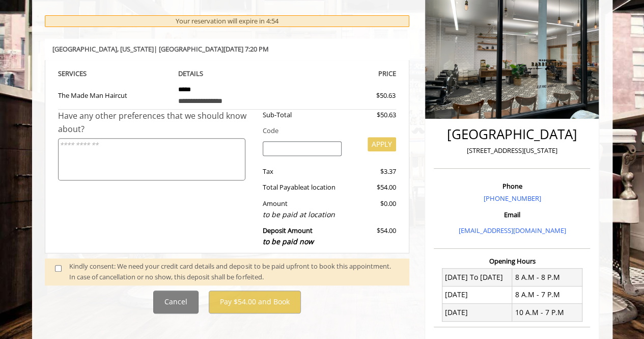 This screenshot has width=644, height=339. What do you see at coordinates (115, 95) in the screenshot?
I see `td: The Made Man Haircut` at bounding box center [115, 95].